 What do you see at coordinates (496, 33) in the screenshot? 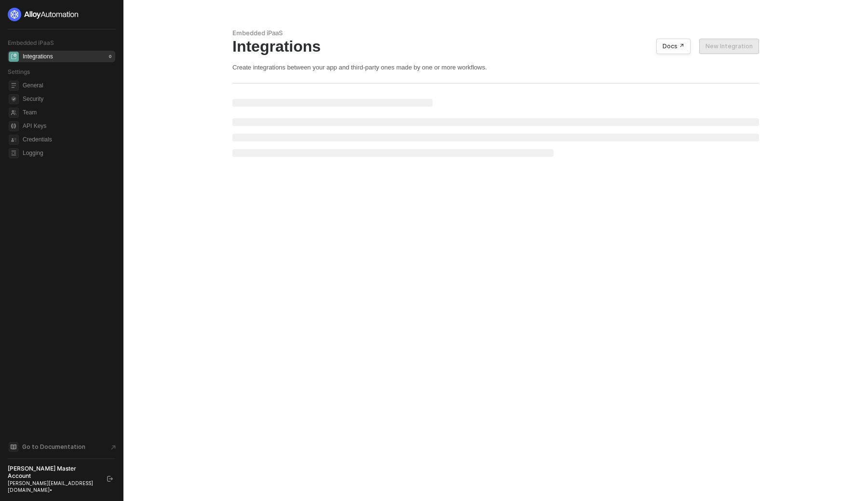
I see `div: Embedded iPaaS` at bounding box center [496, 33].